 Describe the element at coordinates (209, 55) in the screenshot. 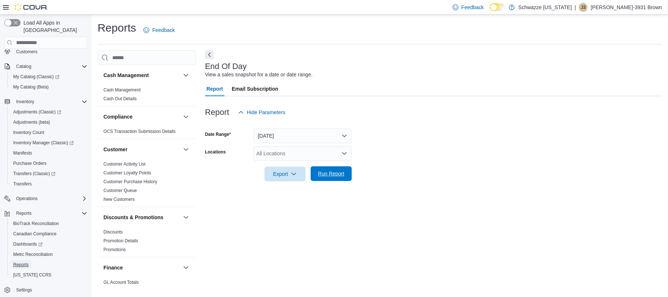

I see `button: Next` at that location.